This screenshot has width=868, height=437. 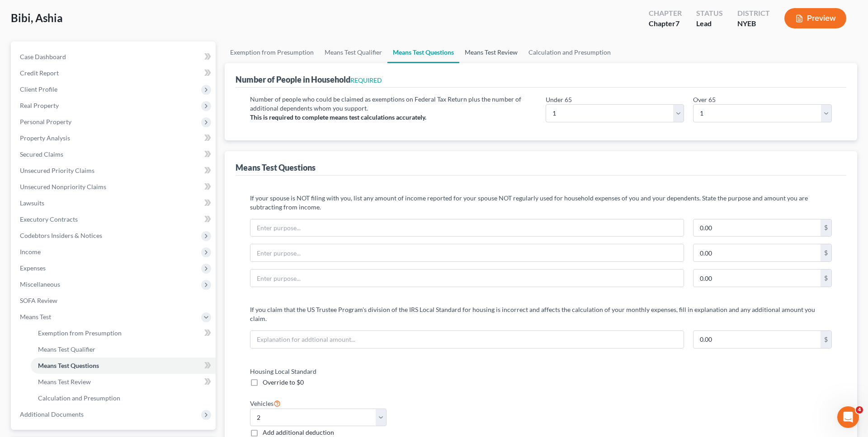 What do you see at coordinates (704, 100) in the screenshot?
I see `label: Over 65` at bounding box center [704, 100].